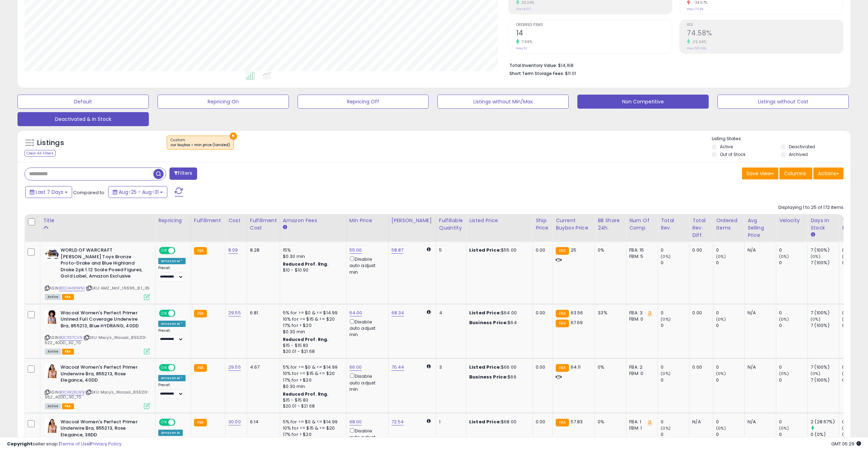 Image resolution: width=868 pixels, height=451 pixels. Describe the element at coordinates (824, 224) in the screenshot. I see `div: Days In Stock` at that location.